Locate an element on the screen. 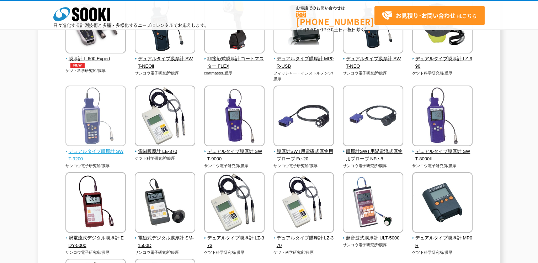 Image resolution: width=538 pixels, height=263 pixels. img: デュアルタイプ膜厚計 MP0R is located at coordinates (443, 203).